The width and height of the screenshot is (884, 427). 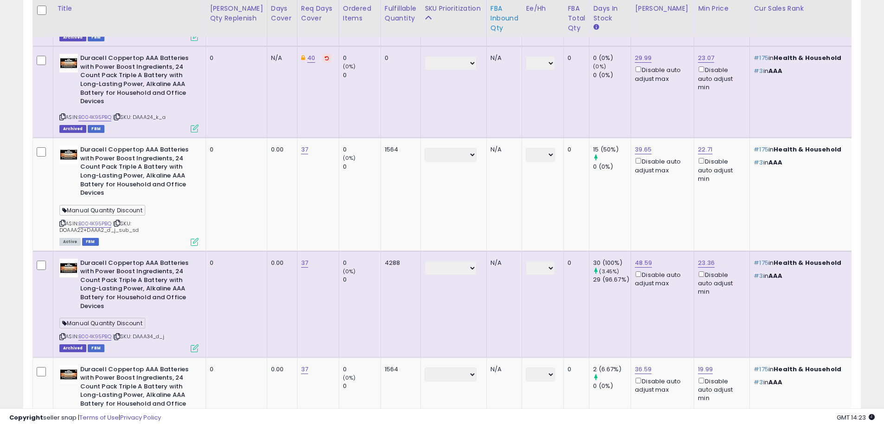 I want to click on a: 39.65, so click(x=644, y=150).